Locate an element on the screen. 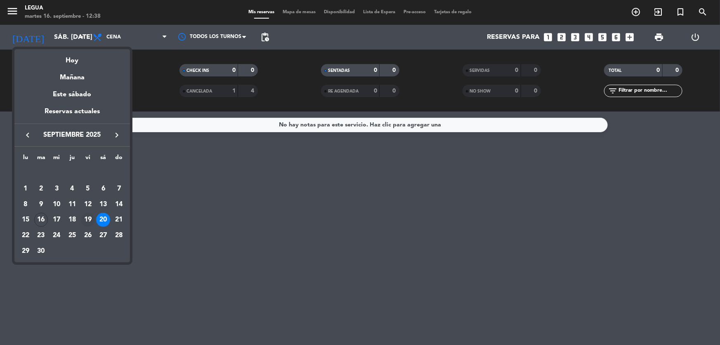 This screenshot has width=720, height=345. td: 29 de septiembre de 2025 is located at coordinates (26, 251).